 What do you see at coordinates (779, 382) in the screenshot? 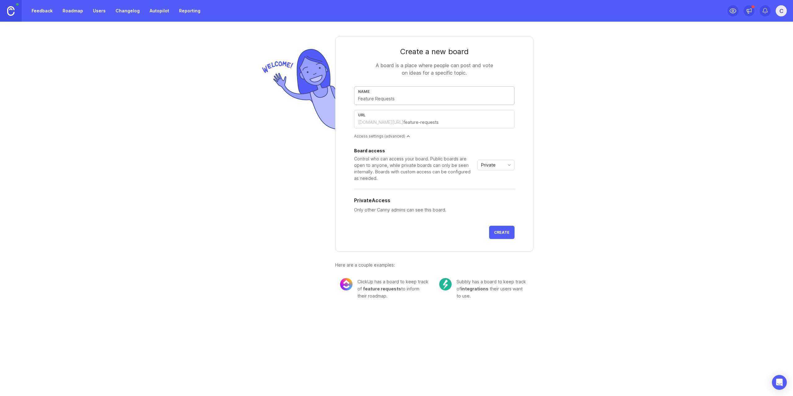
I see `div: Open Intercom Messenger` at bounding box center [779, 382].